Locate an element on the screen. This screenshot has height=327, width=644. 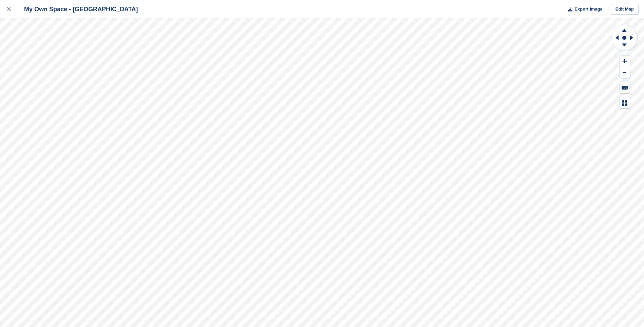
button: Map Legend is located at coordinates (625, 102).